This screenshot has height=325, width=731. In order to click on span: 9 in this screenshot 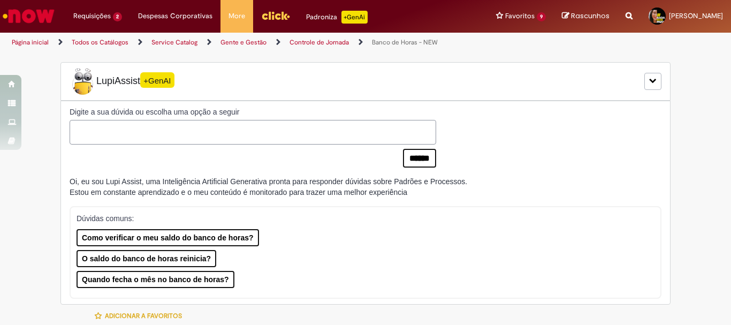, I will do `click(541, 17)`.